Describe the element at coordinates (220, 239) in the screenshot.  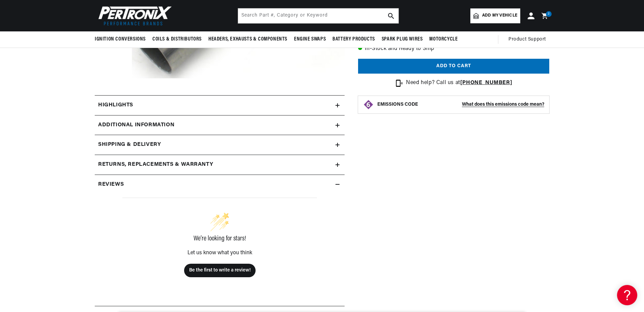
I see `div: We’re looking for stars!` at that location.